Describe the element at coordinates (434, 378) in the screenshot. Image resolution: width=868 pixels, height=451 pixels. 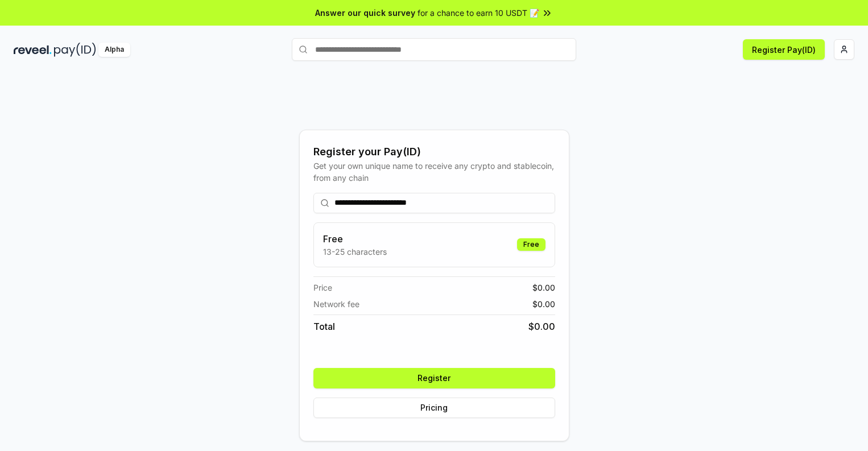
I see `button: Register` at that location.